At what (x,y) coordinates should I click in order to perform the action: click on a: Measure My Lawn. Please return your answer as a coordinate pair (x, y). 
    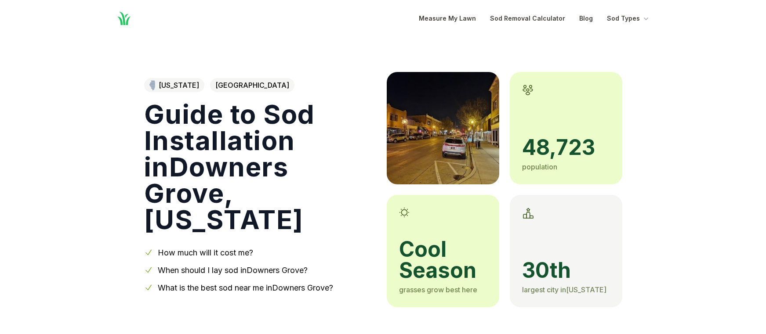
    Looking at the image, I should click on (447, 18).